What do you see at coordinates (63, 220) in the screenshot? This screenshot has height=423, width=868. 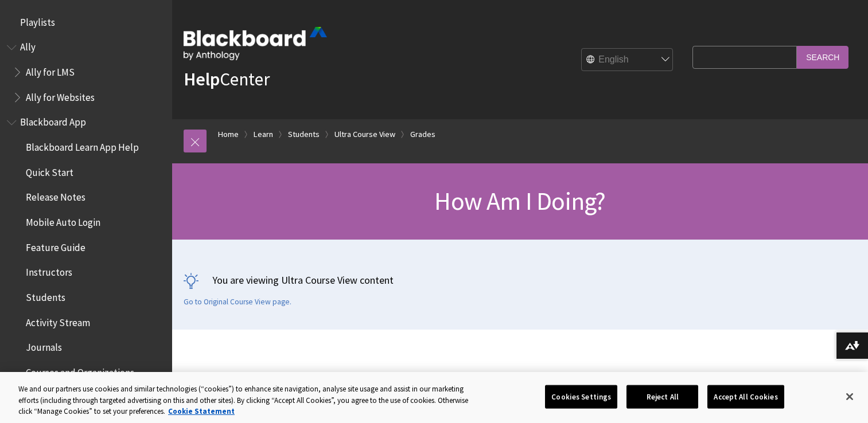 I see `span: Mobile Auto Login` at bounding box center [63, 220].